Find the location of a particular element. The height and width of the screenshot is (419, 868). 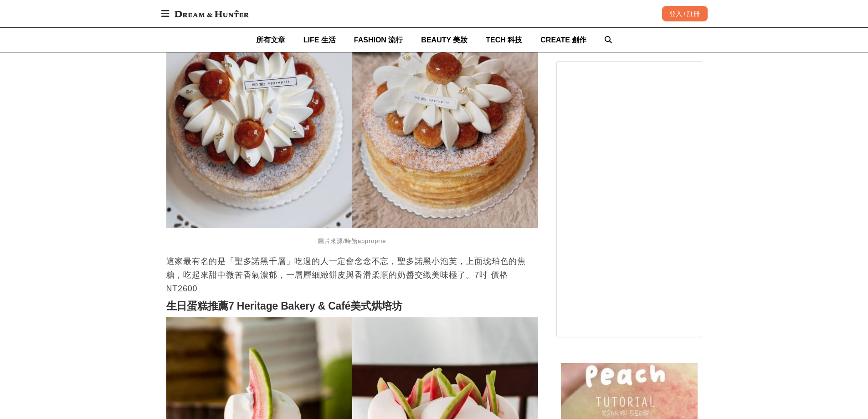

strong: 生日蛋糕推薦7 Heritage Bakery & Café美式烘培坊 is located at coordinates (284, 306).